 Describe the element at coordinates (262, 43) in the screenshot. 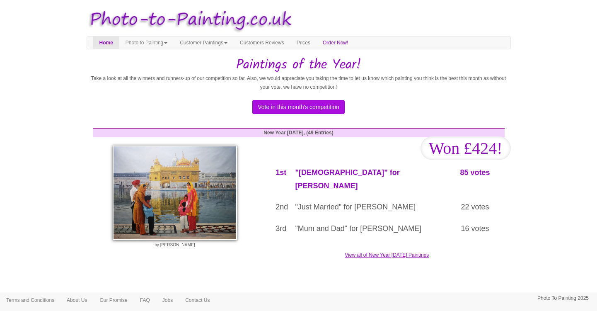

I see `a: Customers Reviews` at that location.